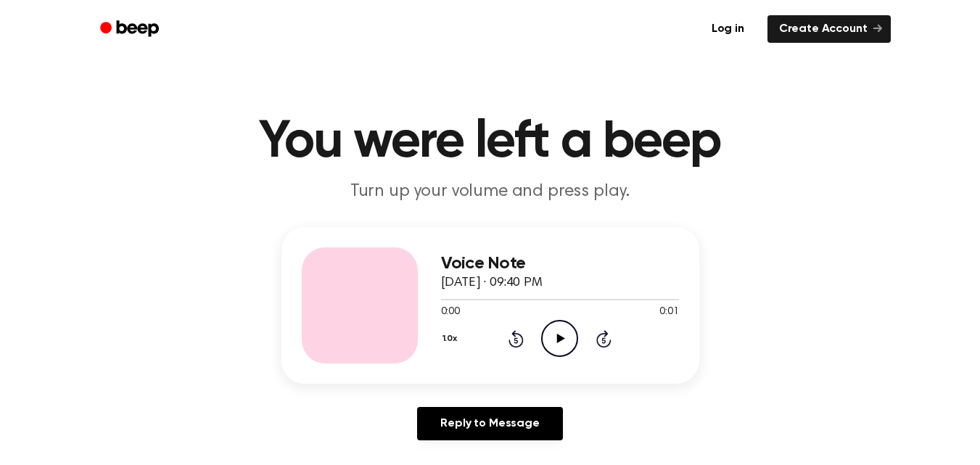  I want to click on p: Turn up your volume and press play., so click(491, 191).